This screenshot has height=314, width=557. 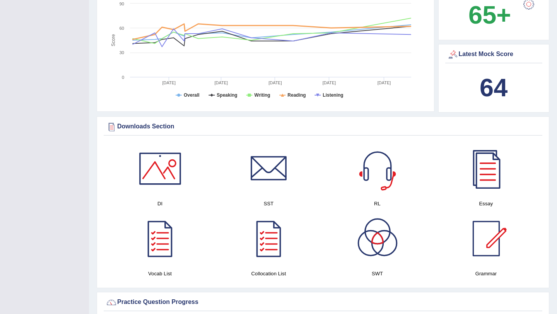 What do you see at coordinates (269, 204) in the screenshot?
I see `h4: SST` at bounding box center [269, 204].